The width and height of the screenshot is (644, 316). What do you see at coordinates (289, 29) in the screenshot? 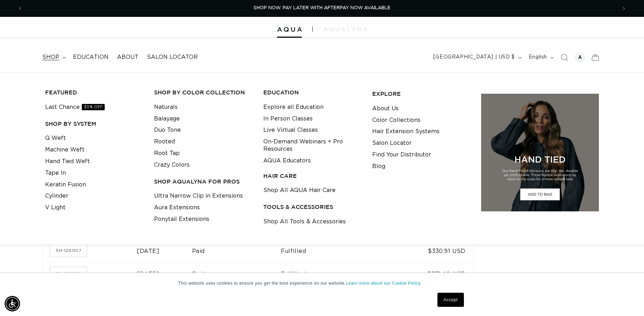
I see `img: Aqua Hair Extensions` at bounding box center [289, 29].